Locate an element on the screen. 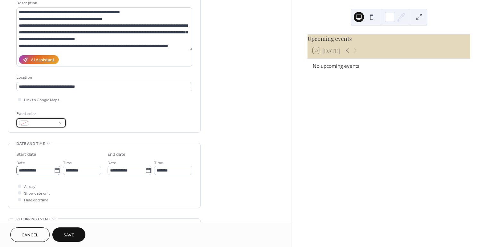 This screenshot has width=486, height=247. div: AI Assistant is located at coordinates (42, 60).